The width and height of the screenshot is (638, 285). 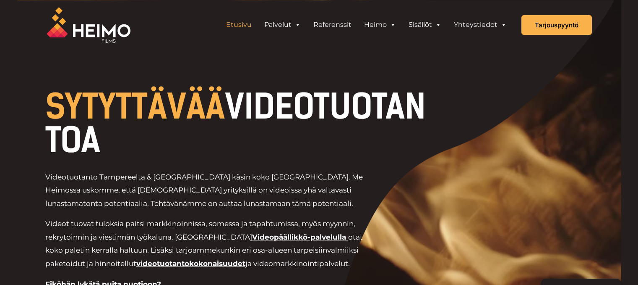 I want to click on div: Tarjouspyyntö, so click(x=557, y=25).